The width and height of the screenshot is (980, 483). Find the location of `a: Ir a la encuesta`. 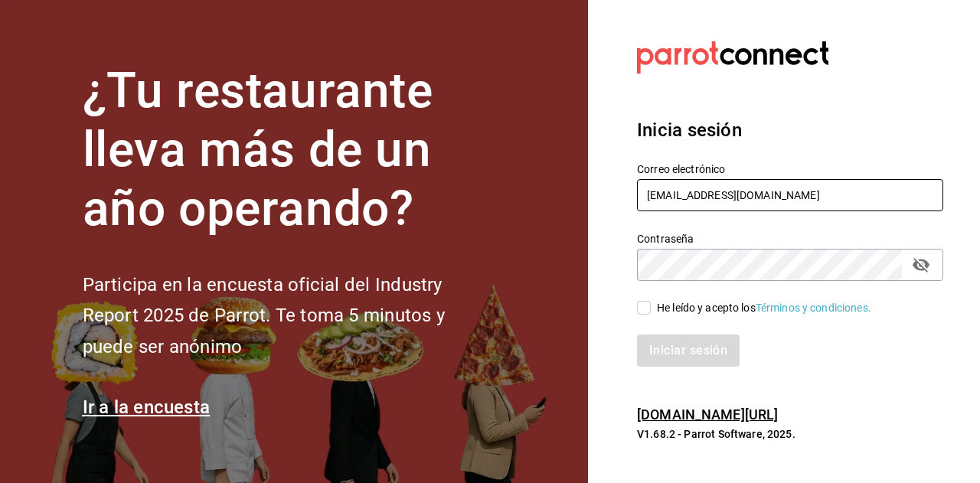

a: Ir a la encuesta is located at coordinates (146, 407).